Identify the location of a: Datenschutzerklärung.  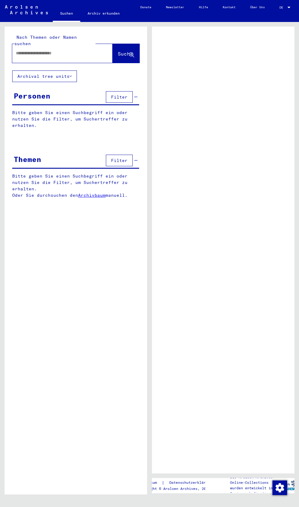
(192, 482).